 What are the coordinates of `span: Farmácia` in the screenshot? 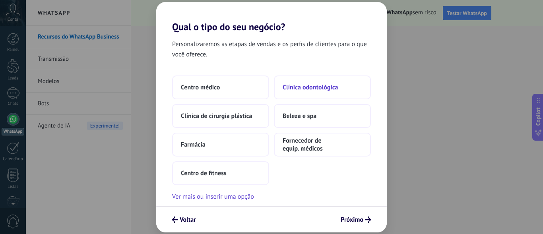 It's located at (193, 145).